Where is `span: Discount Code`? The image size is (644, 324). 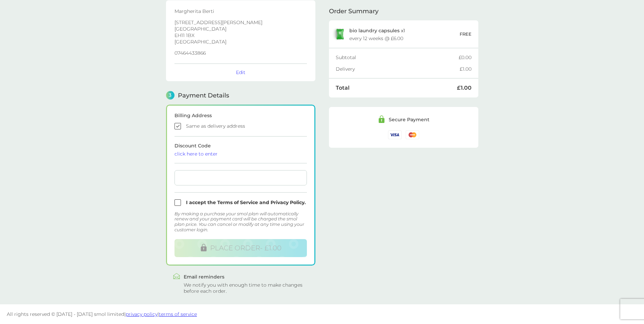
span: Discount Code is located at coordinates (241, 149).